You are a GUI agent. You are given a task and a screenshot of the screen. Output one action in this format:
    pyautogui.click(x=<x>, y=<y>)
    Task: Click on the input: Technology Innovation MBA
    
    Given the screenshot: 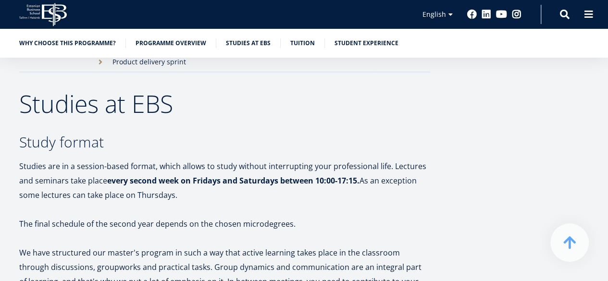 What is the action you would take?
    pyautogui.click(x=5, y=162)
    